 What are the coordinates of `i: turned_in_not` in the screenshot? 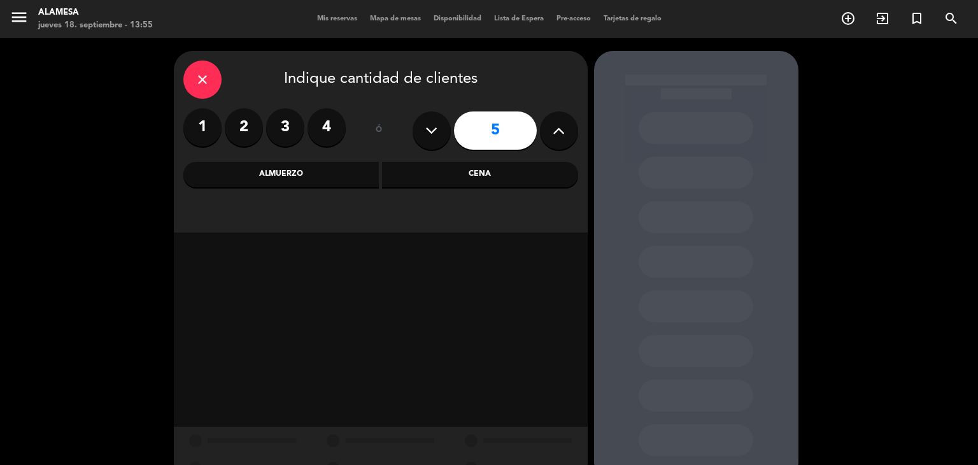 It's located at (916, 18).